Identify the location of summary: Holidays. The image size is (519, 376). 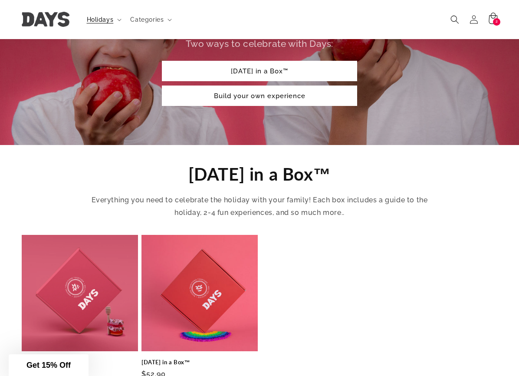
(103, 20).